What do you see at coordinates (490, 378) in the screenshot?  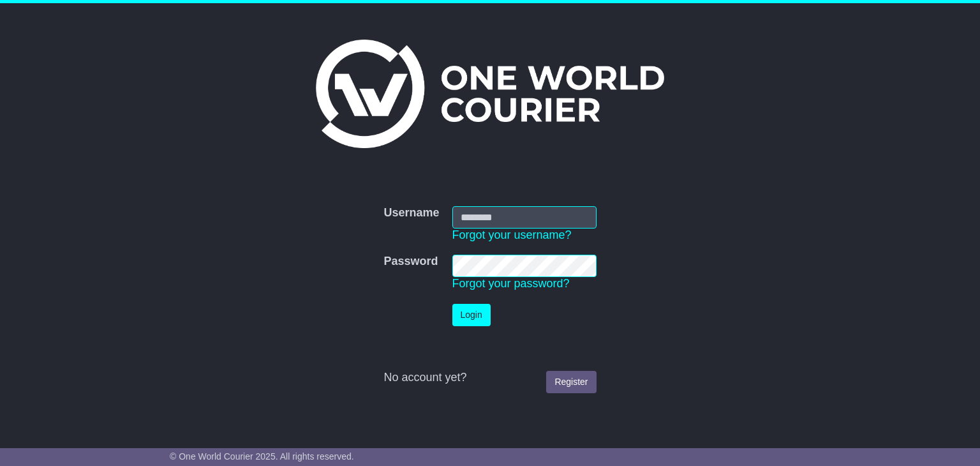 I see `div: No account yet?` at bounding box center [490, 378].